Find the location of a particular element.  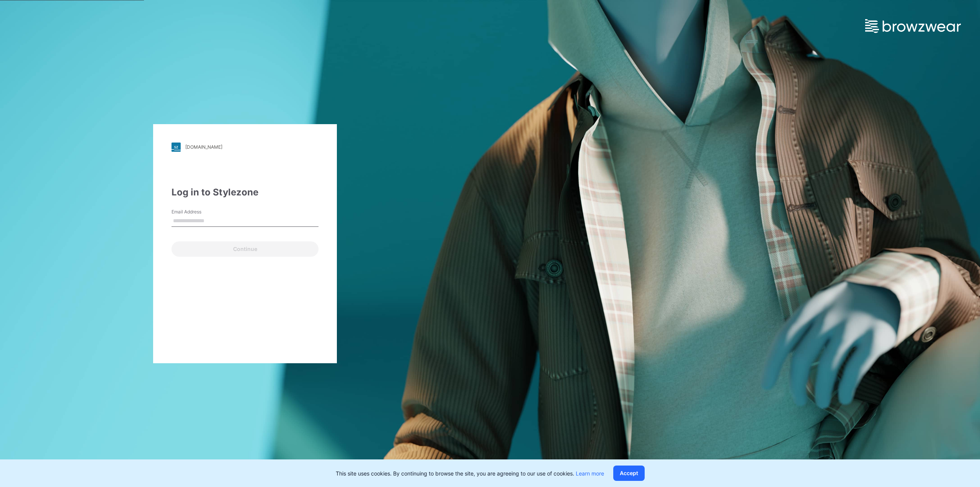

img: browzwear-logo.e42bd6dac1945053ebaf764b6aa21510.svg is located at coordinates (913, 26).